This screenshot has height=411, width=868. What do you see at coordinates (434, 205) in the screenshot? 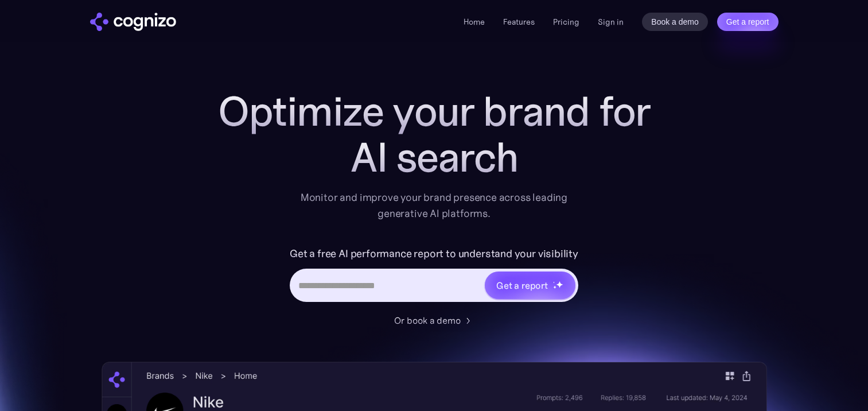
I see `div: Monitor and improve your brand presence across leading generative AI platforms.` at bounding box center [434, 205].